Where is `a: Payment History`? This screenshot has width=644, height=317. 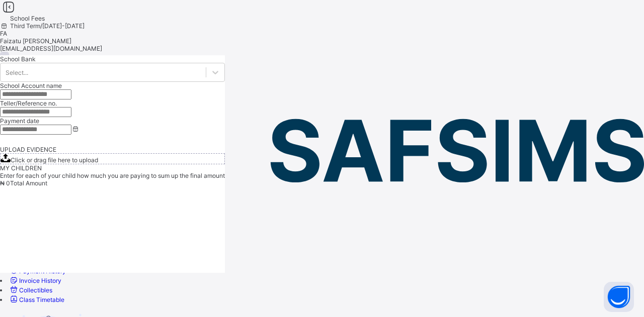 a: Payment History is located at coordinates (37, 271).